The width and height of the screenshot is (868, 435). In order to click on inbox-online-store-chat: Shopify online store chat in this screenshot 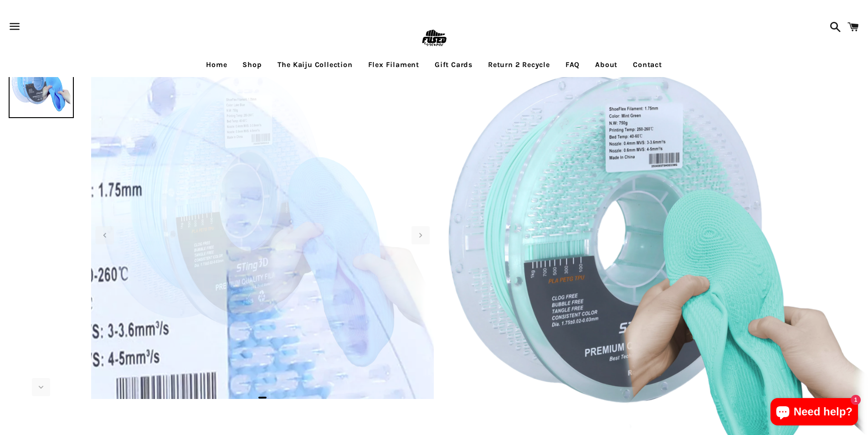, I will do `click(814, 412)`.